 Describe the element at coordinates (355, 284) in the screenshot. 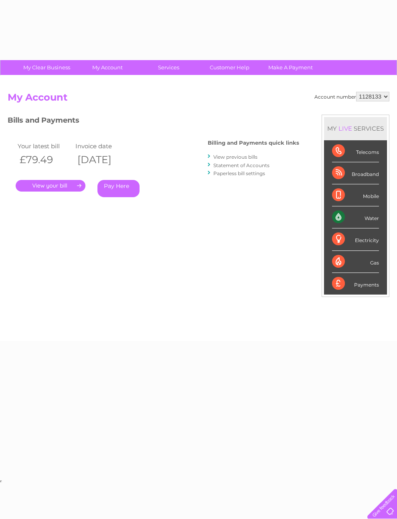

I see `div: Payments` at that location.